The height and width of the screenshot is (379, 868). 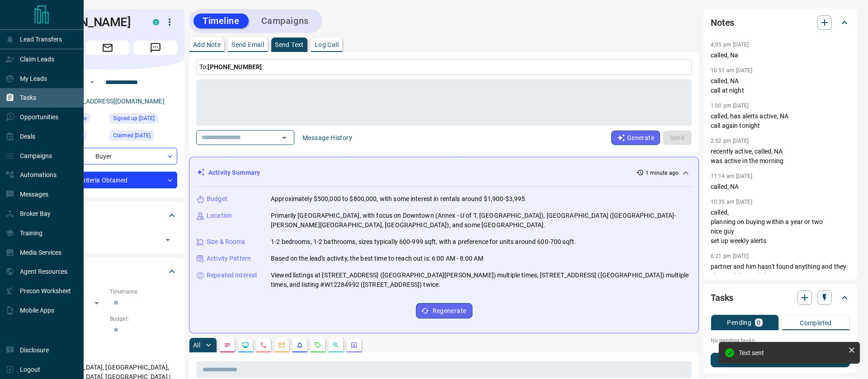 What do you see at coordinates (107, 156) in the screenshot?
I see `div: Buyer` at bounding box center [107, 156].